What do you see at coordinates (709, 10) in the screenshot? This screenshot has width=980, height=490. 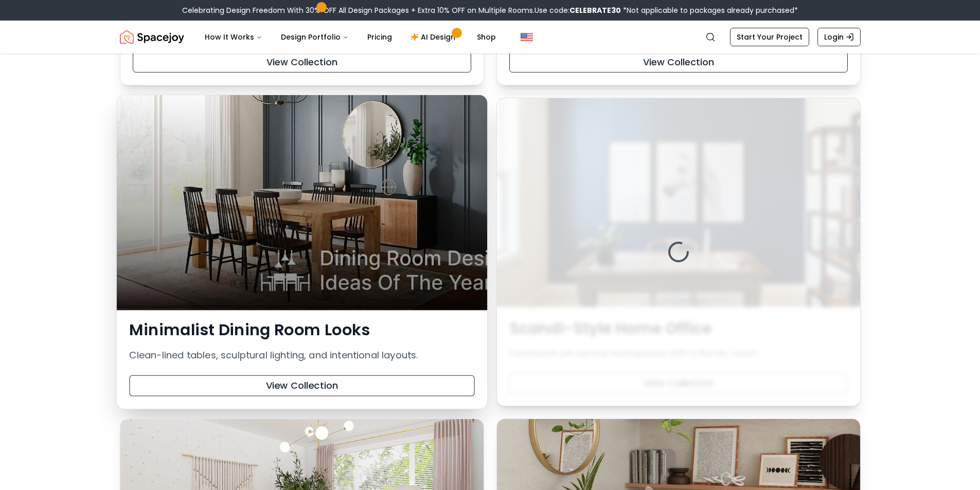 I see `span: *Not applicable to packages already purchased*` at bounding box center [709, 10].